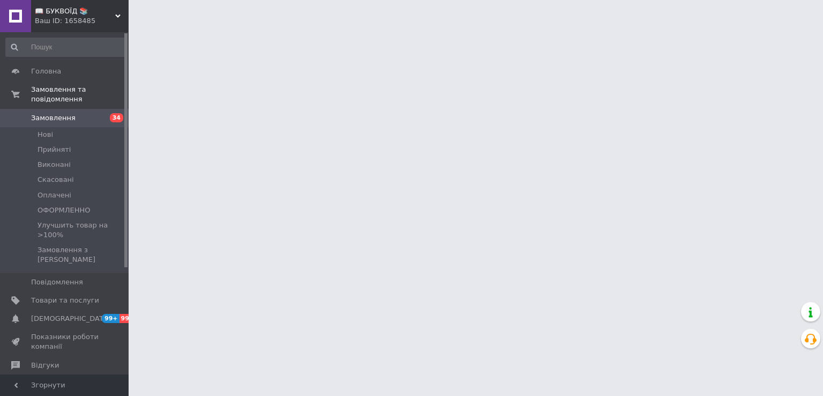 Image resolution: width=823 pixels, height=396 pixels. What do you see at coordinates (54, 150) in the screenshot?
I see `span: Прийняті` at bounding box center [54, 150].